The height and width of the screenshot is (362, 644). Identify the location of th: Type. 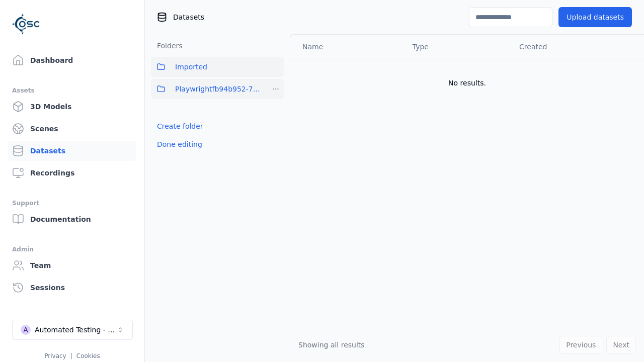
(458, 47).